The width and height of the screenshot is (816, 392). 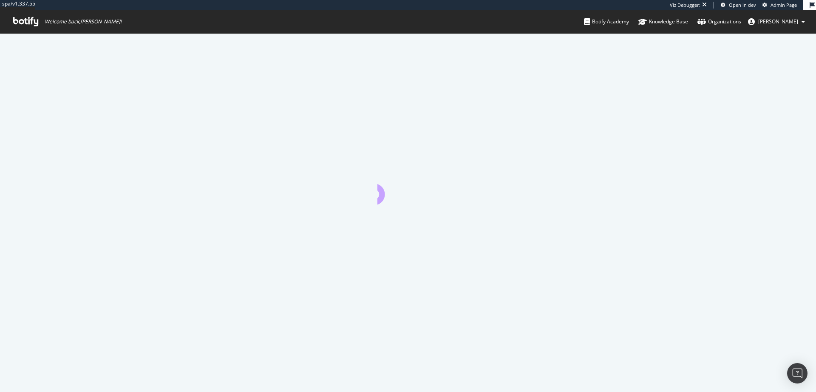 I want to click on a: Organizations, so click(x=719, y=22).